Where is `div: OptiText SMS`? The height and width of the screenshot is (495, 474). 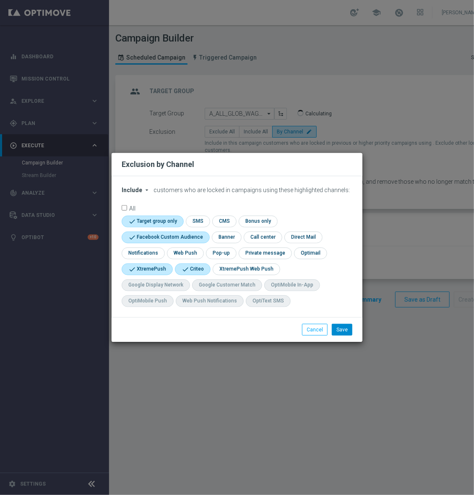 div: OptiText SMS is located at coordinates (268, 301).